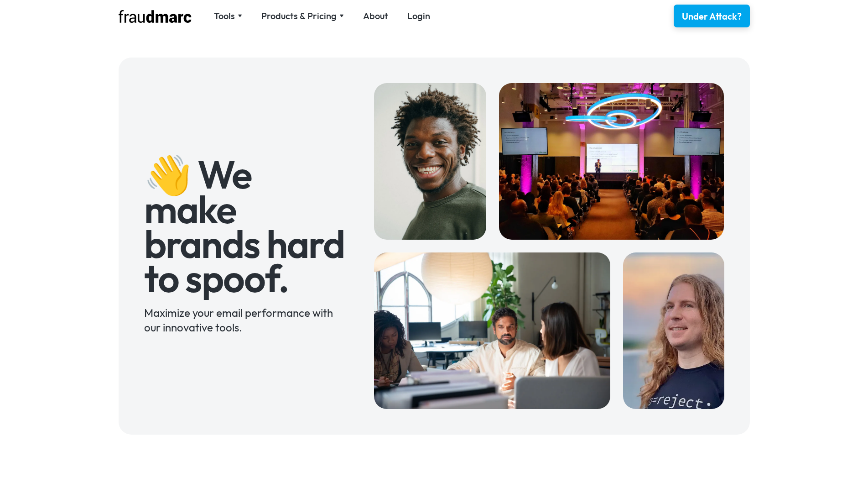 The width and height of the screenshot is (868, 478). Describe the element at coordinates (712, 16) in the screenshot. I see `div: Under Attack?` at that location.